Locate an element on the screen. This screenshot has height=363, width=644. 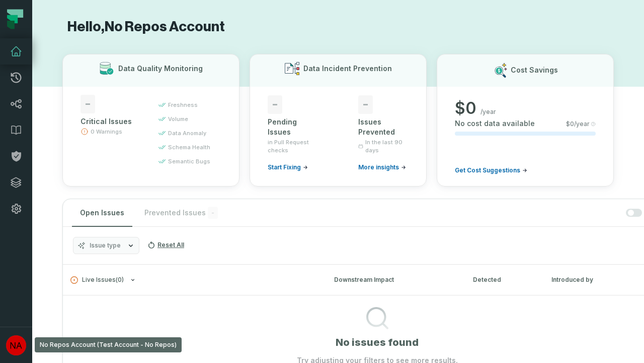
span: /year is located at coordinates (488, 112).